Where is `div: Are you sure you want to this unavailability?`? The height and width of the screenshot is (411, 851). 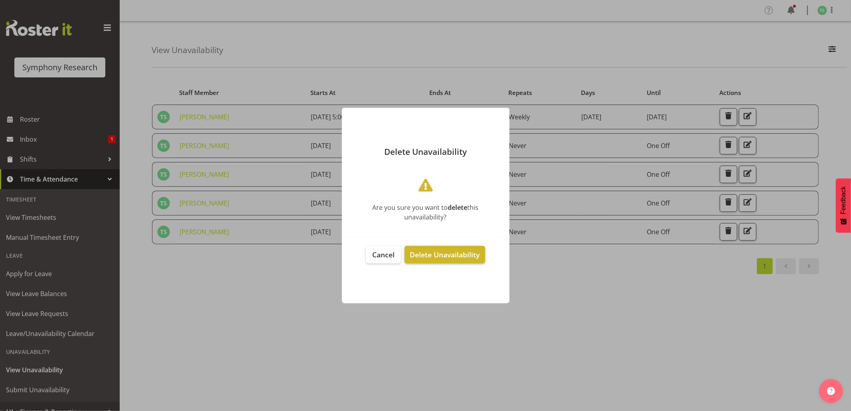
div: Are you sure you want to this unavailability? is located at coordinates (426, 212).